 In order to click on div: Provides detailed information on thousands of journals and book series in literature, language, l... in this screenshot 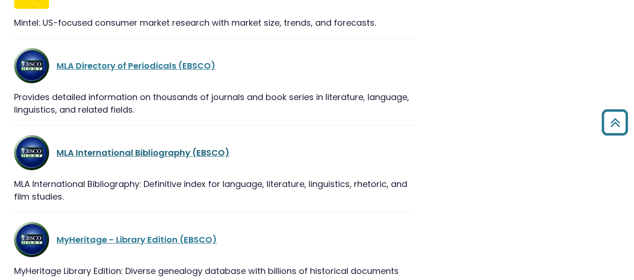, I will do `click(214, 103)`.